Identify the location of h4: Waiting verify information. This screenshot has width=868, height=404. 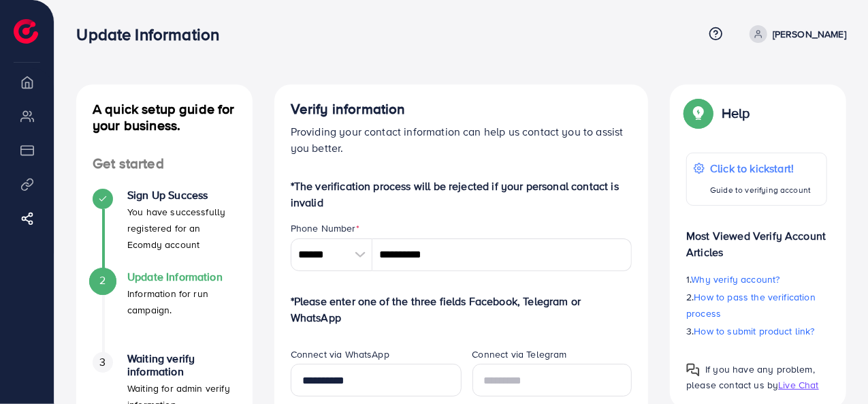
(182, 365).